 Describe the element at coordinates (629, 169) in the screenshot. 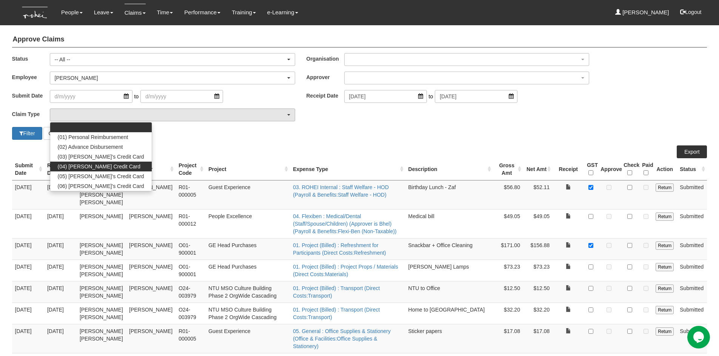

I see `th: Check` at that location.